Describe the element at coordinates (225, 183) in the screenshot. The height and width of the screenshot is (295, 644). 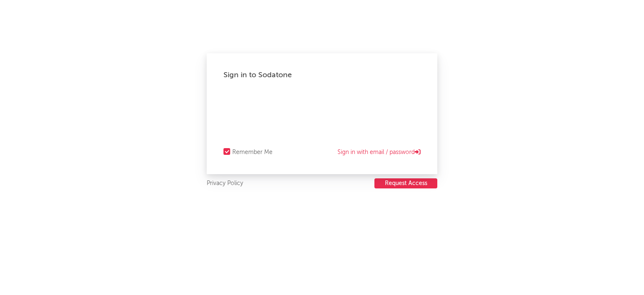
I see `a: Privacy Policy` at that location.